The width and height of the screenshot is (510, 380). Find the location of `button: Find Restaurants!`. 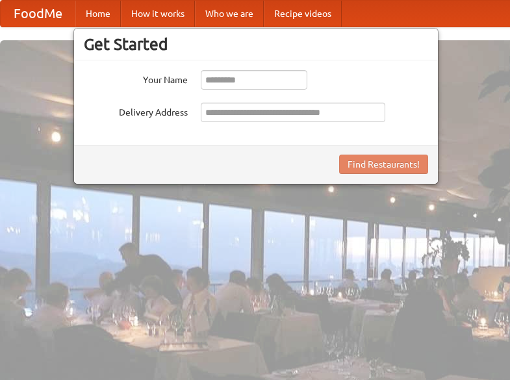

button: Find Restaurants! is located at coordinates (383, 164).